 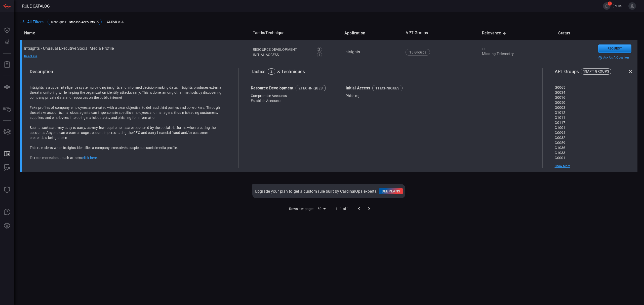 I want to click on div: 50, so click(x=322, y=209).